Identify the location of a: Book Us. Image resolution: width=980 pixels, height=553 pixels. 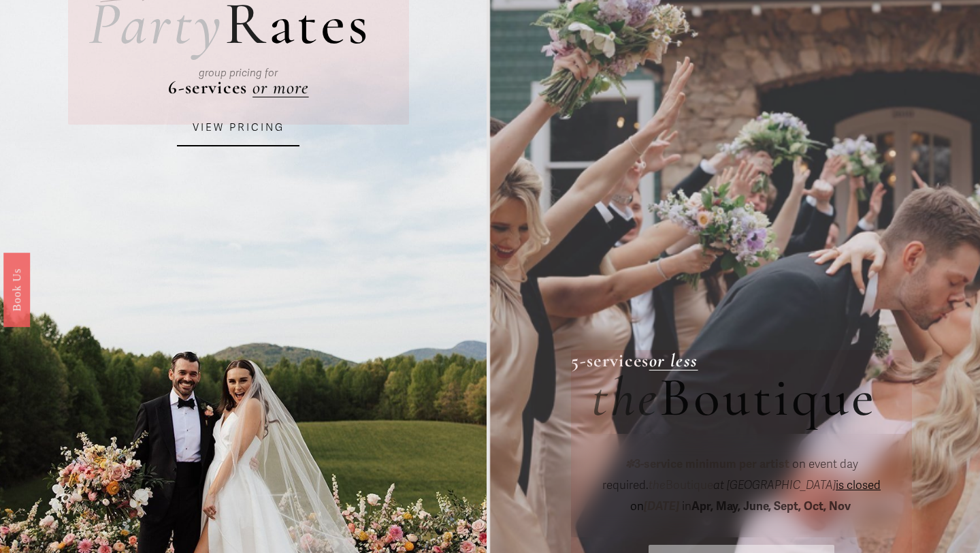
(16, 289).